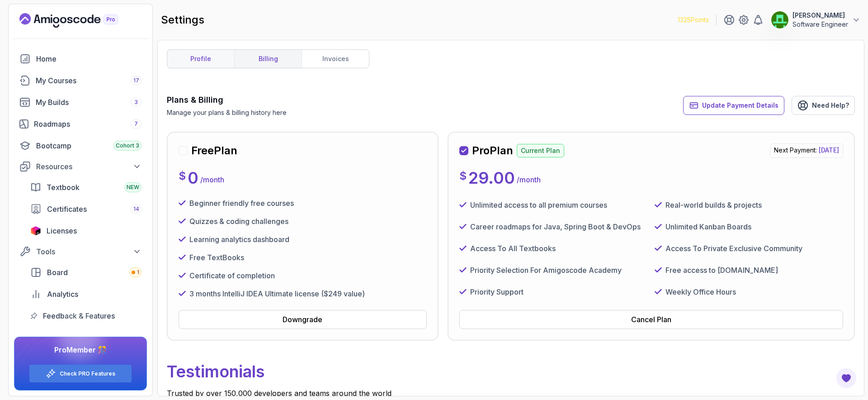 The width and height of the screenshot is (868, 400). Describe the element at coordinates (215, 151) in the screenshot. I see `h2: Free Plan` at that location.